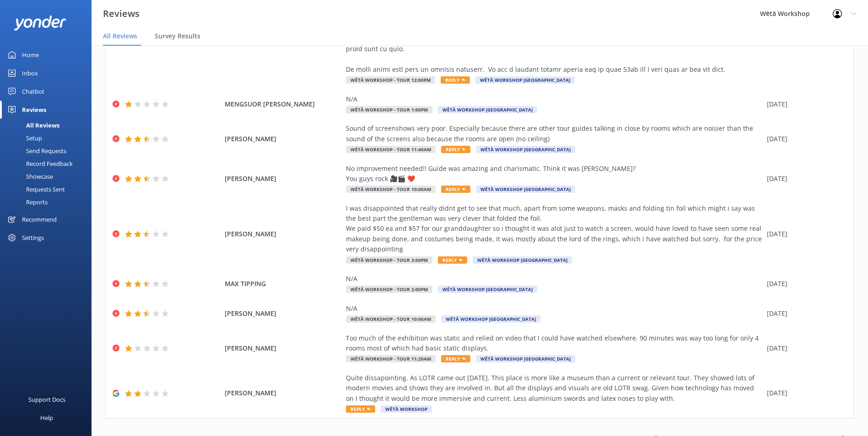 Image resolution: width=868 pixels, height=436 pixels. I want to click on div: Send Requests, so click(36, 151).